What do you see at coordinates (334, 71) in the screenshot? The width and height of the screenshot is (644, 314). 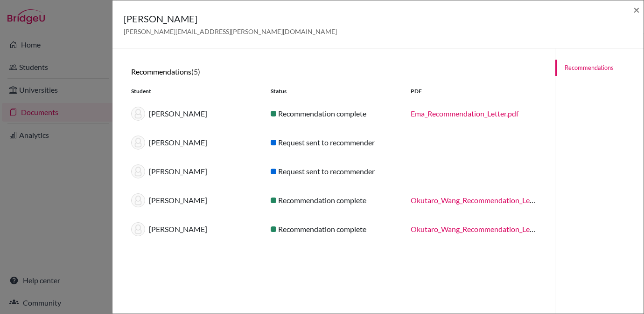 I see `h6: Recommendations` at bounding box center [334, 71].